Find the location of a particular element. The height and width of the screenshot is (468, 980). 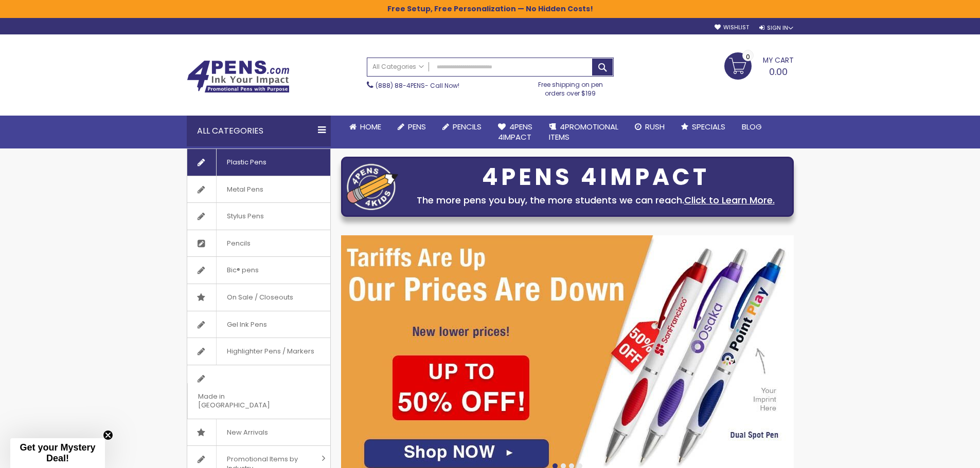

button: Close teaser is located at coordinates (108, 436).